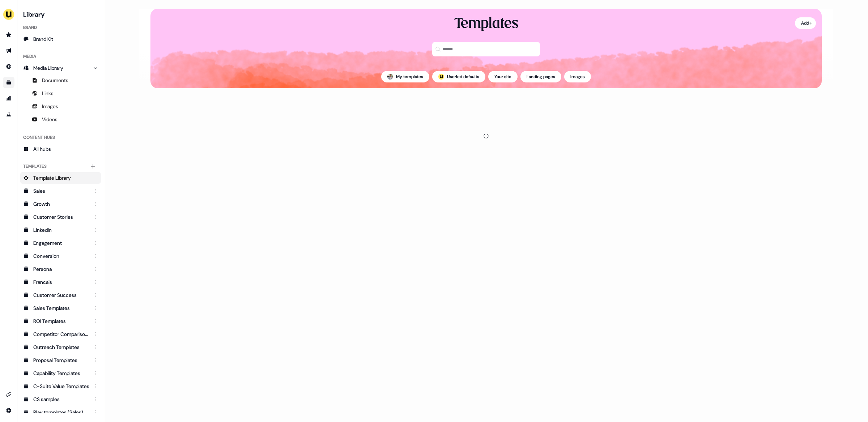 The image size is (868, 422). What do you see at coordinates (61, 81) in the screenshot?
I see `a: Documents` at bounding box center [61, 81].